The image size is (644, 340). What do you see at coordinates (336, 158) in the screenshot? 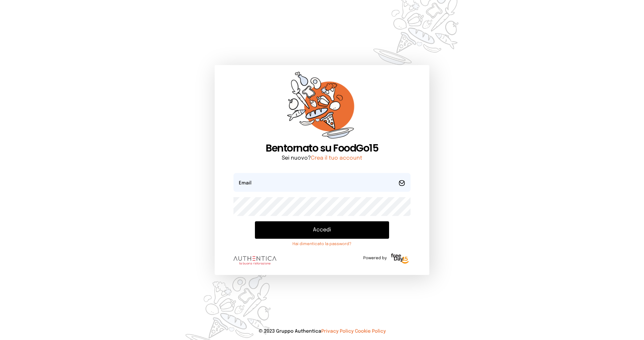
I see `a: Crea il tuo account` at bounding box center [336, 158].